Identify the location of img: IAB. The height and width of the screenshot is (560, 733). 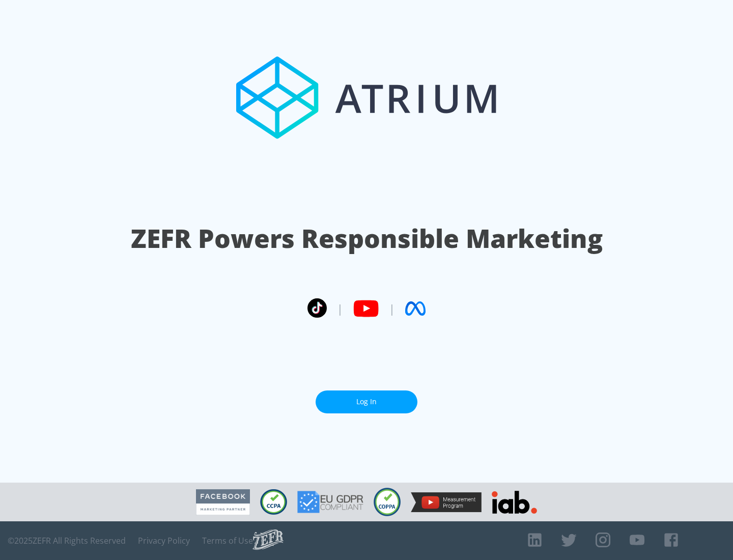
(514, 502).